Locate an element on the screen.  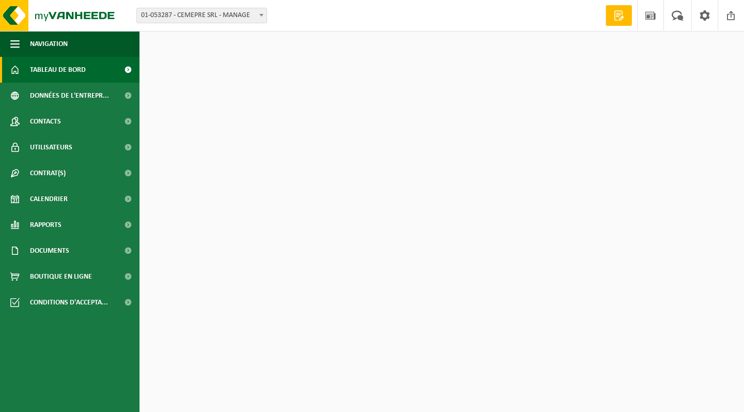
span: Boutique en ligne is located at coordinates (61, 277).